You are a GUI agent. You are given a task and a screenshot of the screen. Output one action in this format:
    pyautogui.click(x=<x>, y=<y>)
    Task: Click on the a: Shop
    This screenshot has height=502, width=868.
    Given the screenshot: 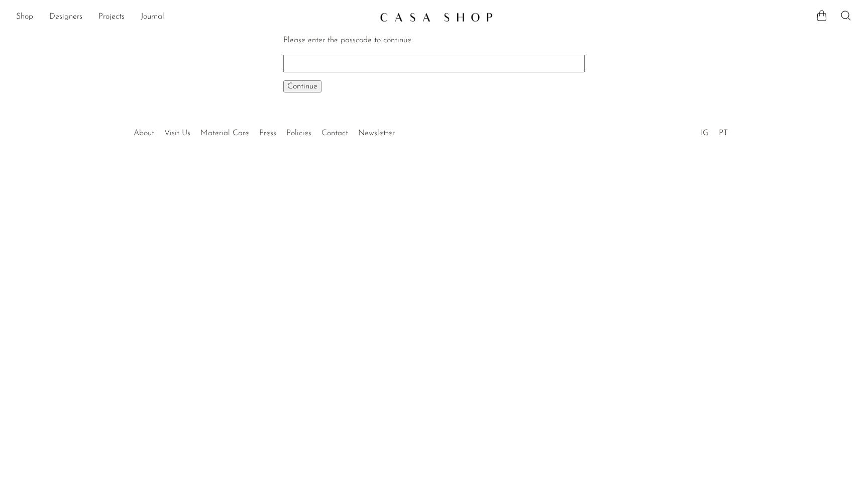 What is the action you would take?
    pyautogui.click(x=25, y=17)
    